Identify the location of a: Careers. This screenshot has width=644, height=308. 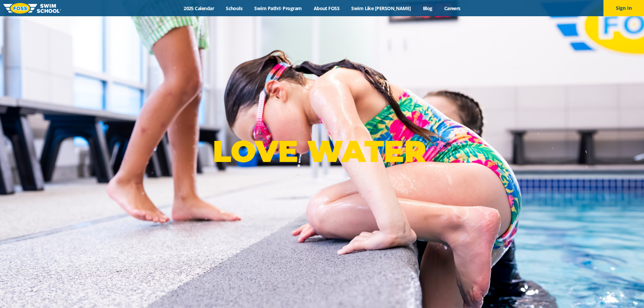
(452, 8).